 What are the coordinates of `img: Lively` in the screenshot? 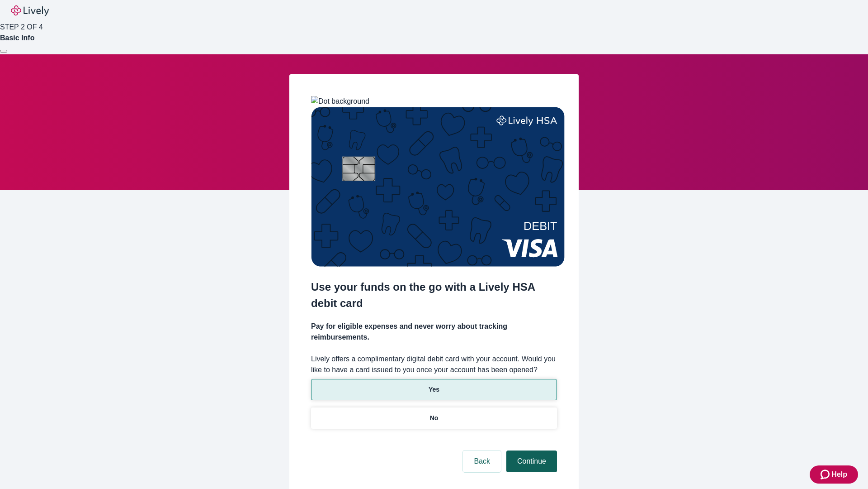 It's located at (30, 11).